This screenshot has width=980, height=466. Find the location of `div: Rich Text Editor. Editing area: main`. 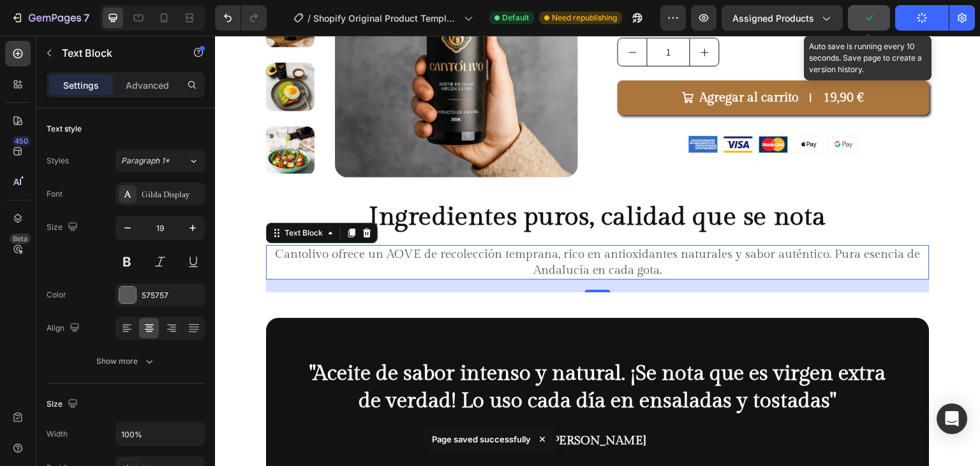

div: Rich Text Editor. Editing area: main is located at coordinates (382, 226).